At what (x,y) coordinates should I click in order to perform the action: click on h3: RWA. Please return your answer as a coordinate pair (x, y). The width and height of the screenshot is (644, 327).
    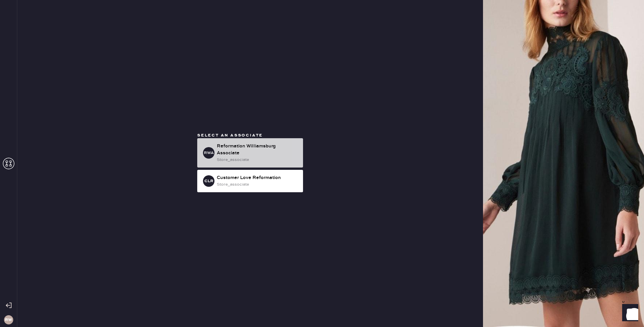
    Looking at the image, I should click on (209, 153).